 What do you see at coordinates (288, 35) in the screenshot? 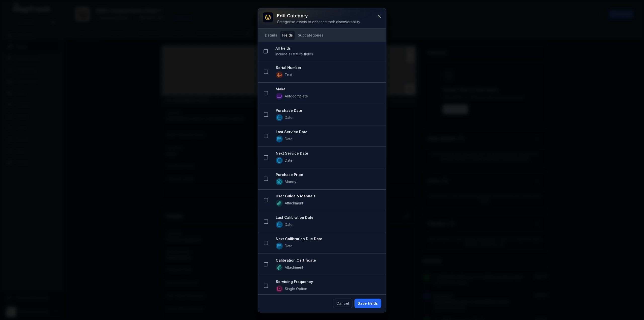
I see `button: Fields` at bounding box center [288, 35].